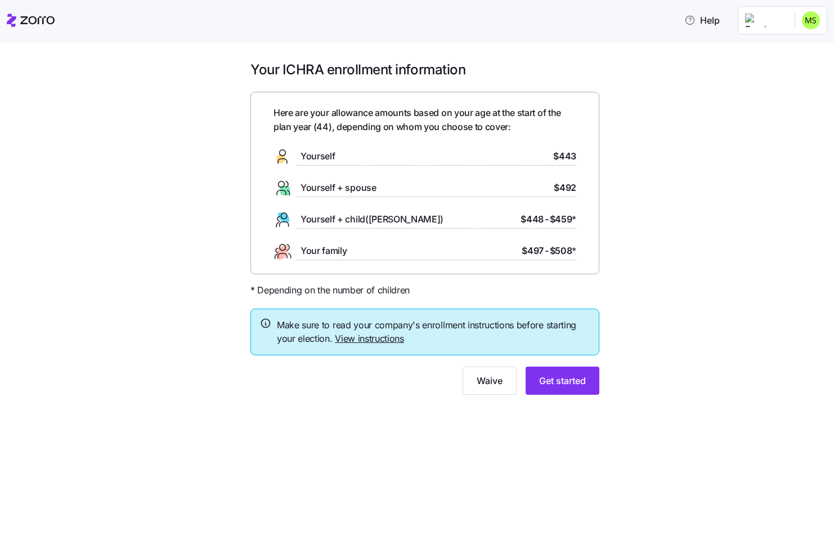 This screenshot has height=544, width=834. Describe the element at coordinates (563, 250) in the screenshot. I see `span: $508` at that location.